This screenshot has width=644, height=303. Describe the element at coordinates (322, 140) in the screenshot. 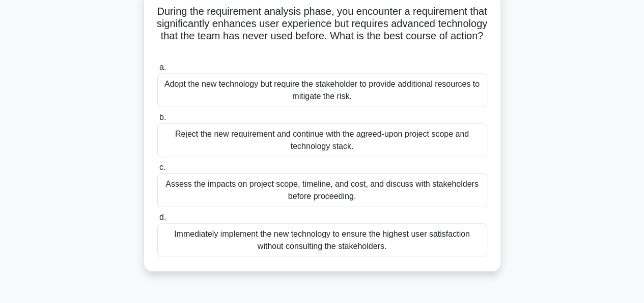

I see `div: Reject the new requirement and continue with the agreed-upon project scope and technology stack.` at that location.